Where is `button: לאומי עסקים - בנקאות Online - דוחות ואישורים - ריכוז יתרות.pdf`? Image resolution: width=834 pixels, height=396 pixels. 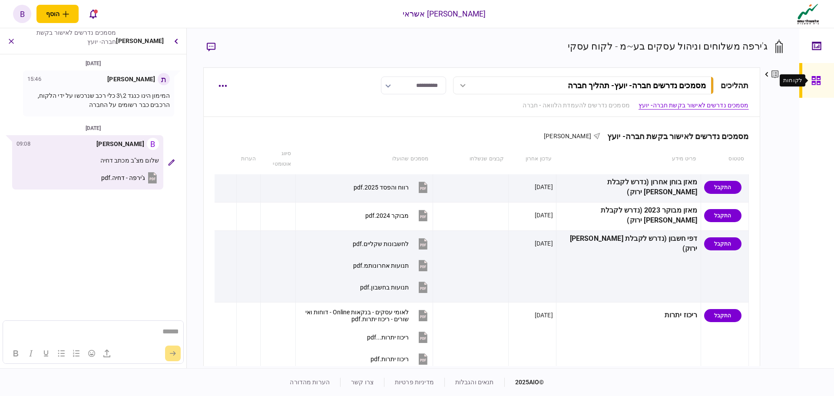 button: לאומי עסקים - בנקאות Online - דוחות ואישורים - ריכוז יתרות.pdf is located at coordinates (366, 315).